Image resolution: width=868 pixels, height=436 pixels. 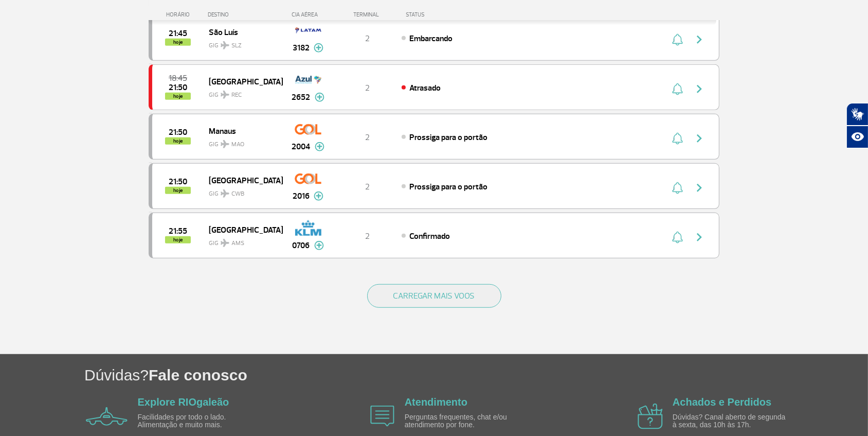 What do you see at coordinates (198, 374) in the screenshot?
I see `span: Fale conosco` at bounding box center [198, 374].